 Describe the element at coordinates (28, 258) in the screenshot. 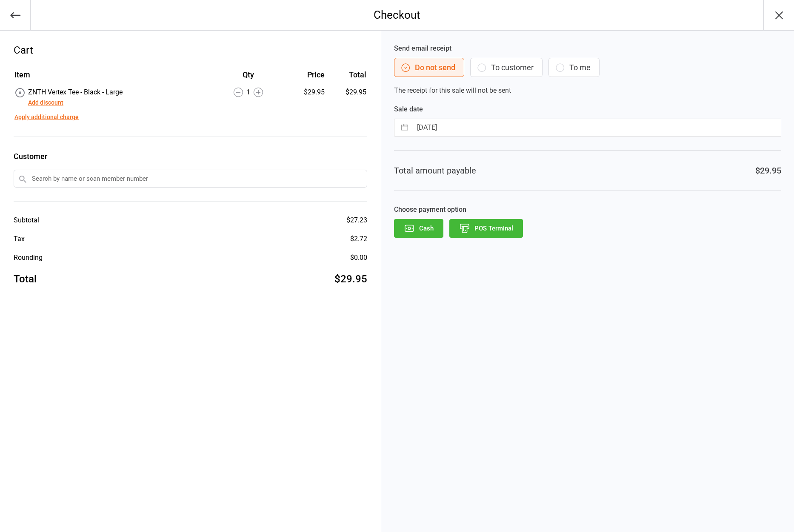

I see `div: Rounding` at that location.